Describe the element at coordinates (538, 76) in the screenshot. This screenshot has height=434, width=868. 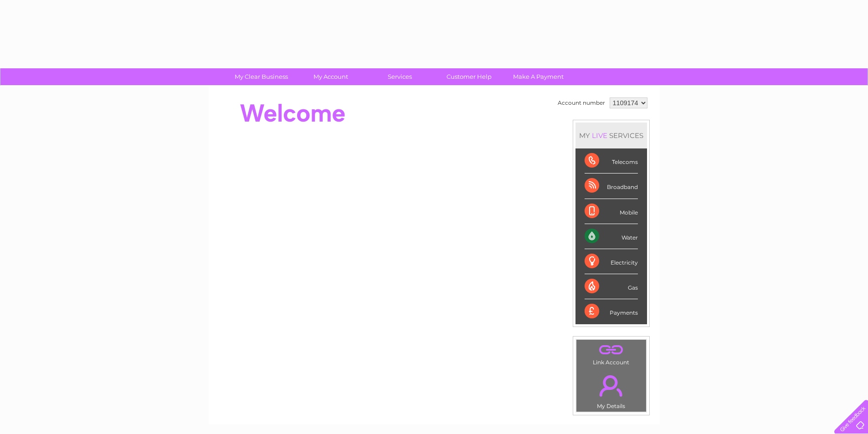
I see `a: Make A Payment` at that location.